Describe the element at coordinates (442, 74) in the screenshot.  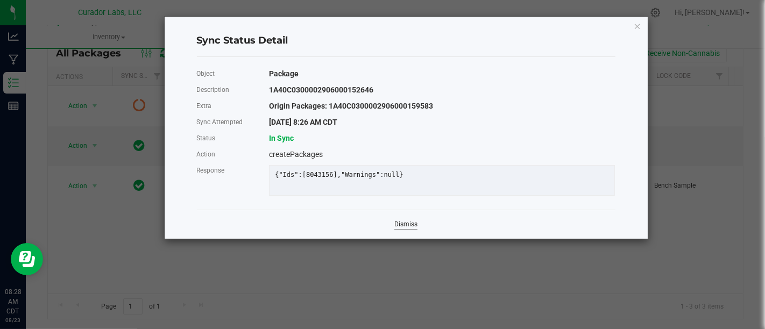
I see `div: Package` at that location.